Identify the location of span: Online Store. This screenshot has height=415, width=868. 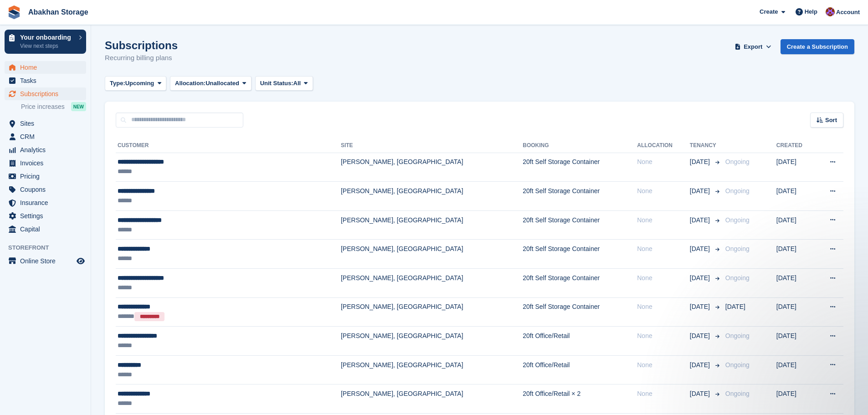
(48, 261).